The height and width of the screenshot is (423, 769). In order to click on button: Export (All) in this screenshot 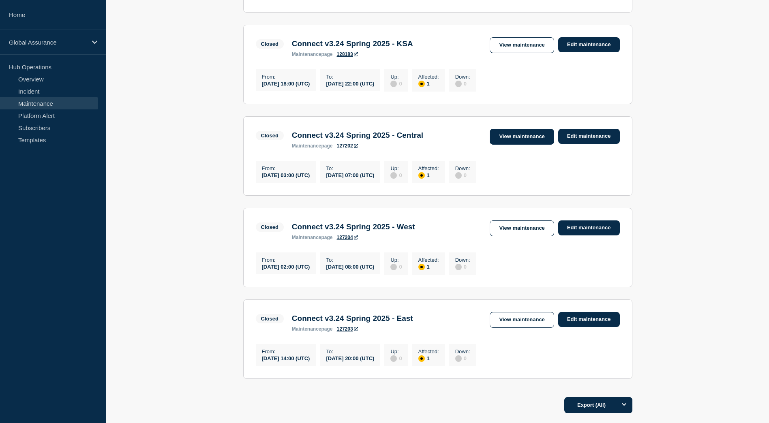, I will do `click(599, 406)`.